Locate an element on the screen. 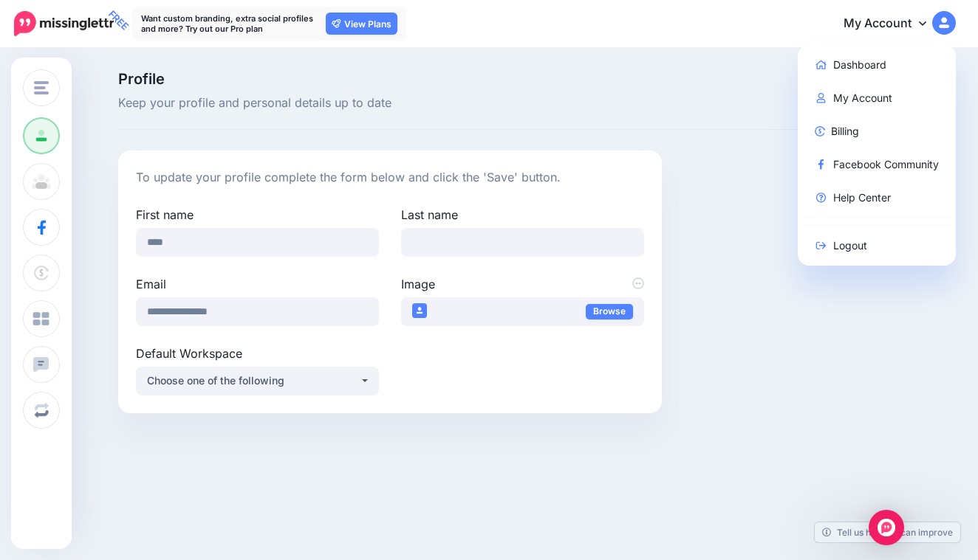 The image size is (978, 560). label: Last name is located at coordinates (522, 215).